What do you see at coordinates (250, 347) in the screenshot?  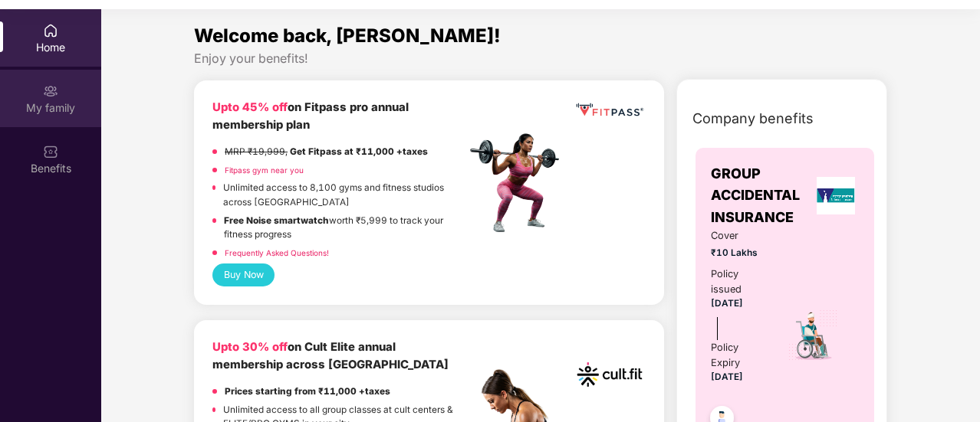 I see `b: Upto 30% off` at bounding box center [250, 347].